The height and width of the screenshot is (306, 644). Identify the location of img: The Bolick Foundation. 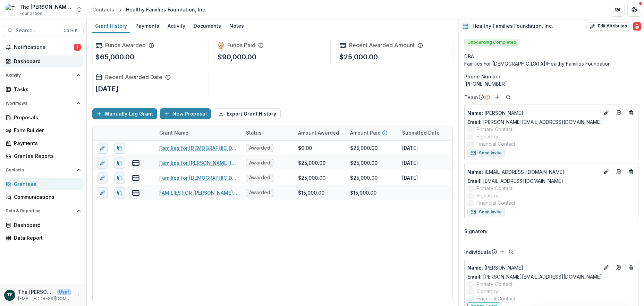
(11, 10).